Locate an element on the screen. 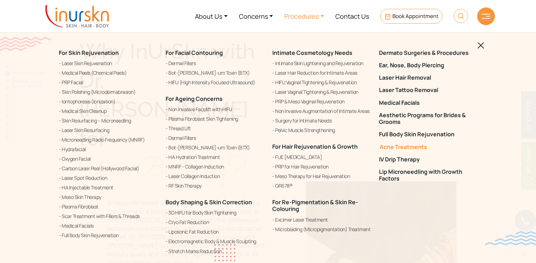  a: Cryo Fat Reduction is located at coordinates (215, 223).